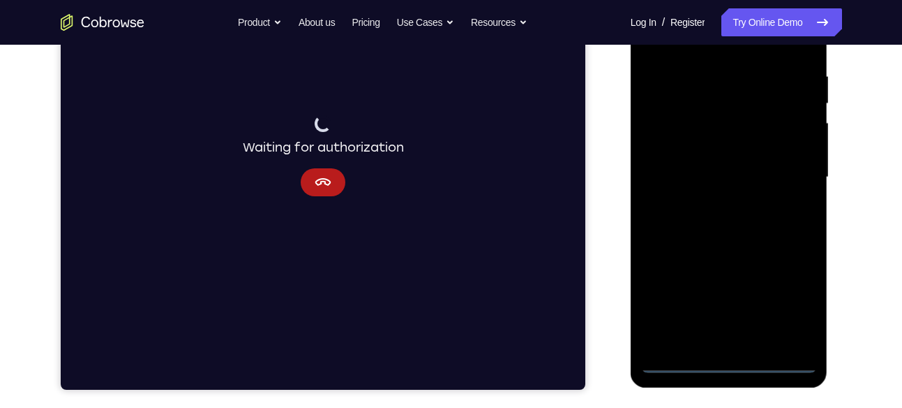  I want to click on button: Product, so click(260, 22).